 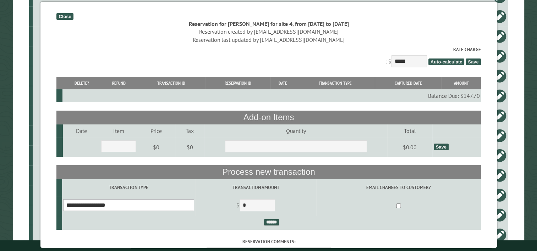 I want to click on div: PM2, so click(x=53, y=116).